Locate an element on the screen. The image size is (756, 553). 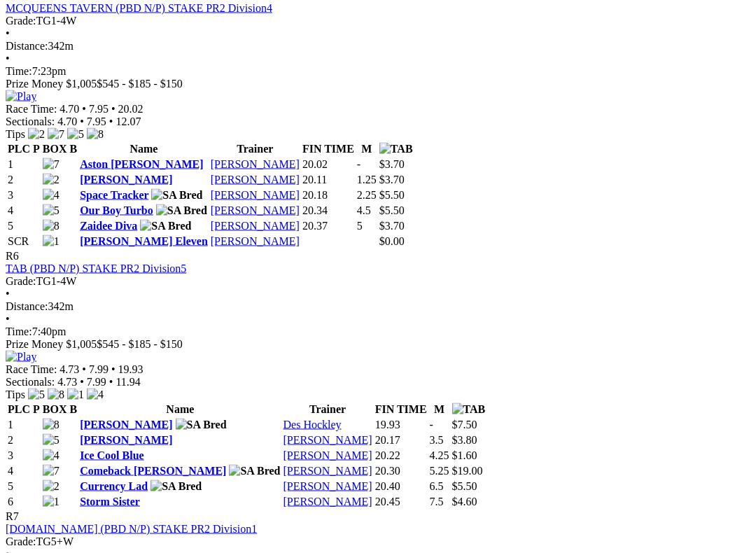
span: 20.02 is located at coordinates (131, 109).